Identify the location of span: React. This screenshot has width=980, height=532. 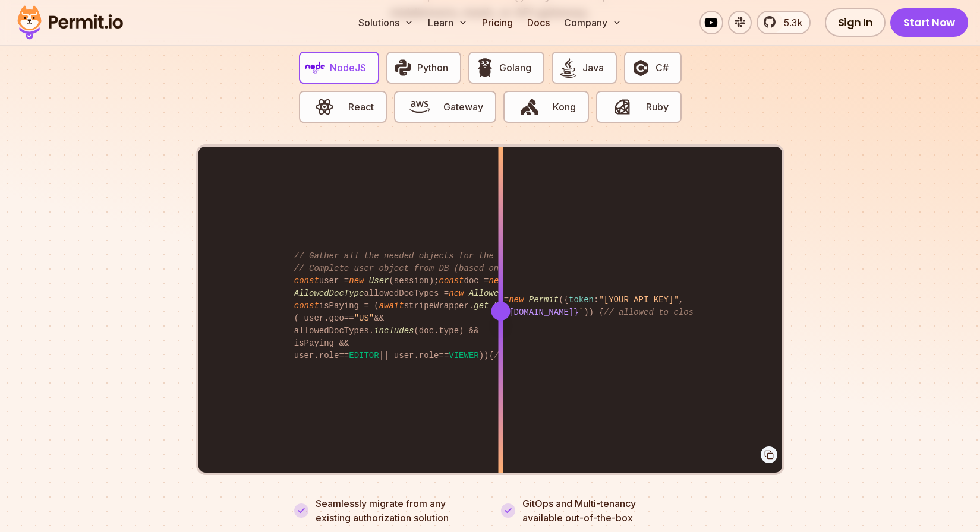
(360, 107).